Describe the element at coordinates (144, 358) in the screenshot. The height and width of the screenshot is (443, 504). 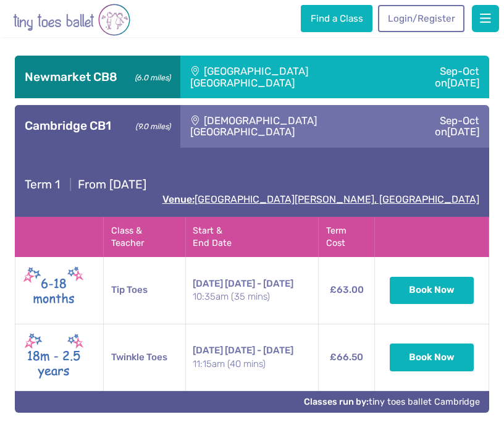
I see `td: Twinkle Toes` at that location.